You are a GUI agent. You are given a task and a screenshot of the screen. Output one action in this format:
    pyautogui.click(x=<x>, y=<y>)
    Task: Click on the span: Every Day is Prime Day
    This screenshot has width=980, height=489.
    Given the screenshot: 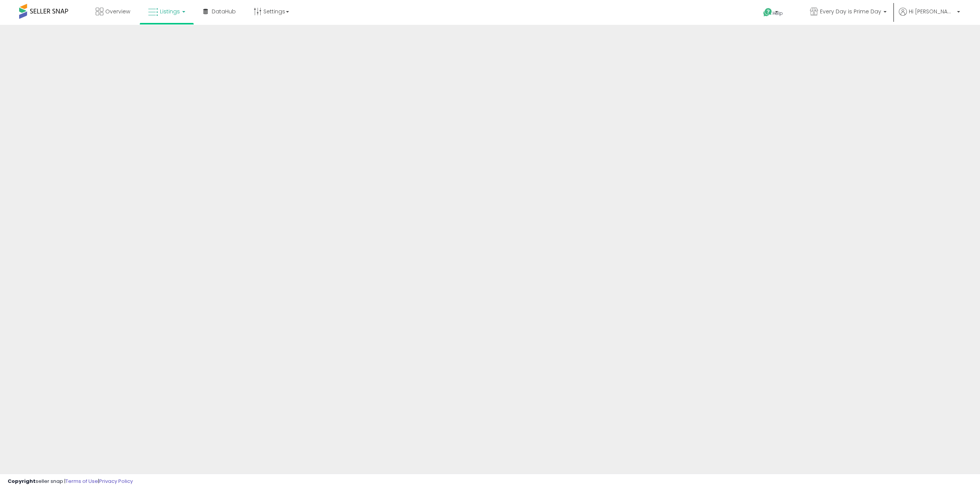 What is the action you would take?
    pyautogui.click(x=851, y=12)
    